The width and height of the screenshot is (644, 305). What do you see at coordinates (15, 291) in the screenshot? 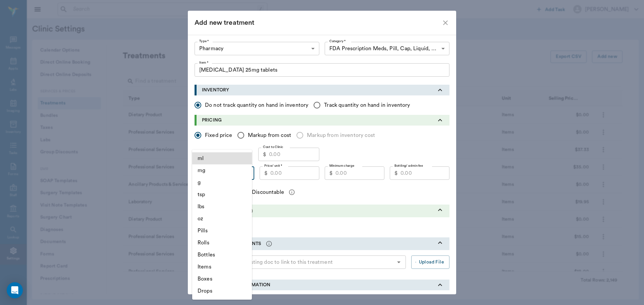
I see `div: Open Intercom Messenger` at bounding box center [15, 291].